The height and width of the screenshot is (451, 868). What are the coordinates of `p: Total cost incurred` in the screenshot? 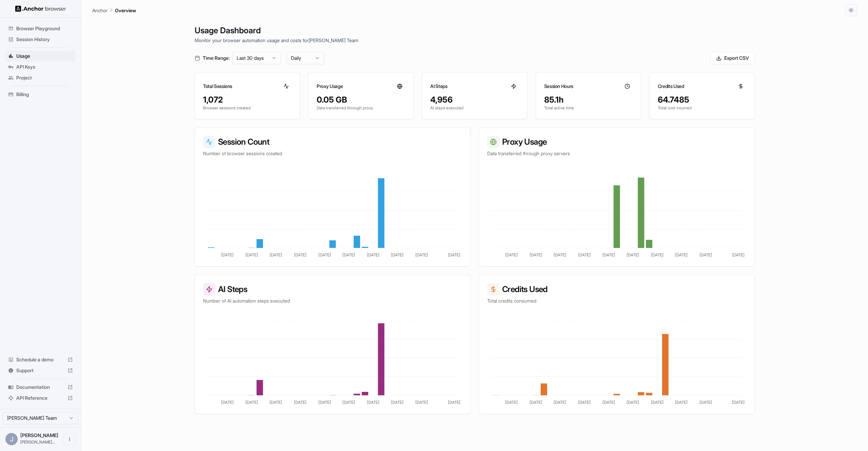 It's located at (702, 108).